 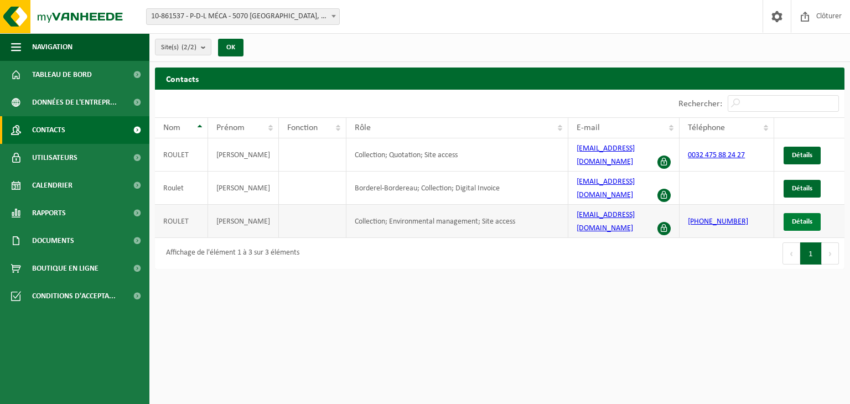 What do you see at coordinates (302, 128) in the screenshot?
I see `span: Fonction` at bounding box center [302, 128].